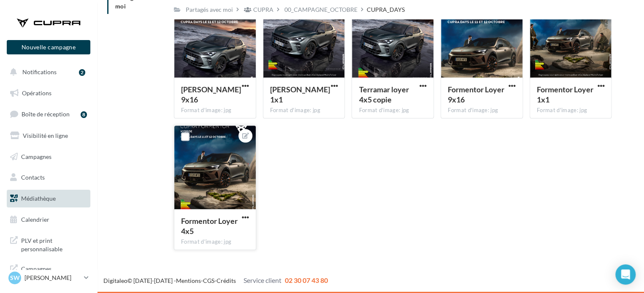 The image size is (644, 293). What do you see at coordinates (384, 95) in the screenshot?
I see `span: Terramar loyer 4x5 copie` at bounding box center [384, 95].